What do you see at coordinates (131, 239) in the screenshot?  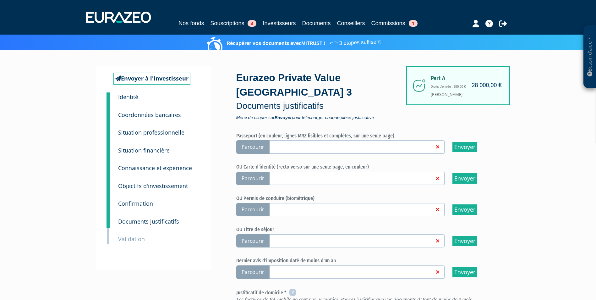 I see `small: Validation` at bounding box center [131, 239].